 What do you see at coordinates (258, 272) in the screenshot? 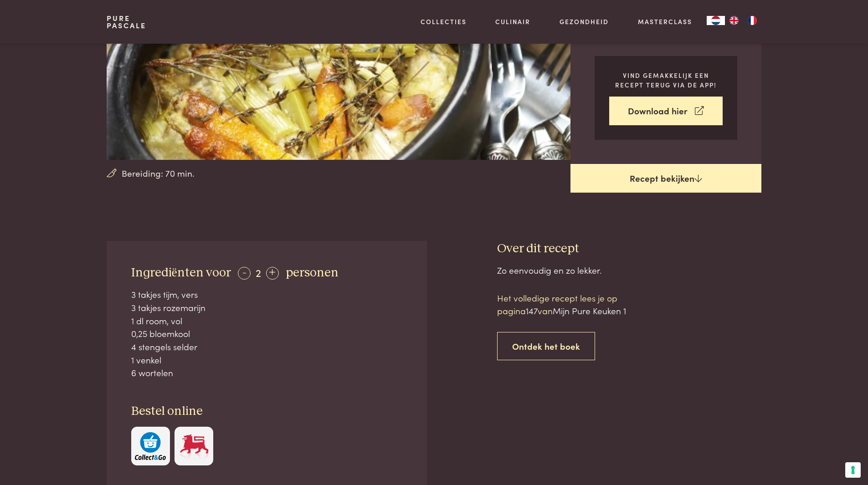
I see `span: 2` at bounding box center [258, 272].